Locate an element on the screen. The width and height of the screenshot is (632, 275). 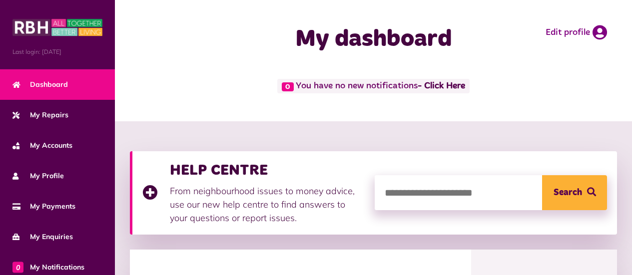
span: Search is located at coordinates (568, 193).